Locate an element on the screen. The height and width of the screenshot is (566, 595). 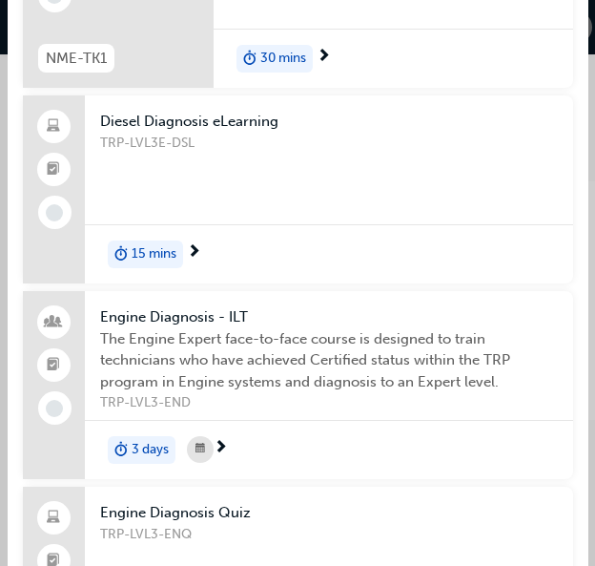
span: NME-TK1 is located at coordinates (76, 58).